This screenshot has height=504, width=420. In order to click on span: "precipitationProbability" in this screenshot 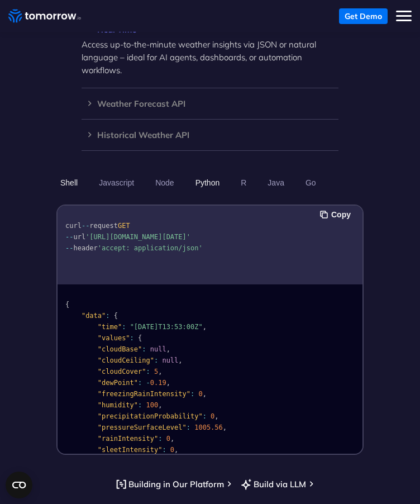, I will do `click(150, 417)`.